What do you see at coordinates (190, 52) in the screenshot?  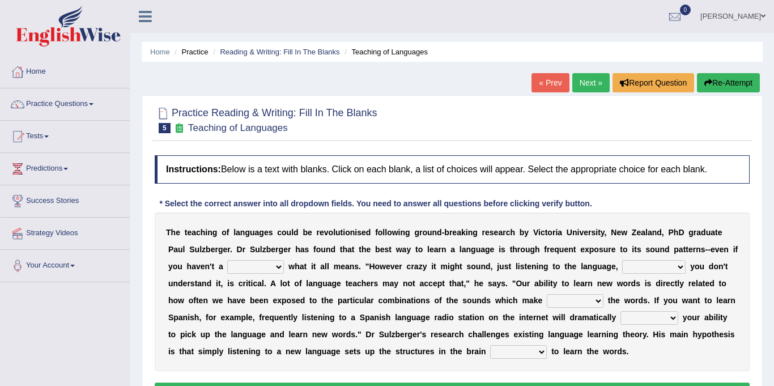 I see `li: Practice` at bounding box center [190, 52].